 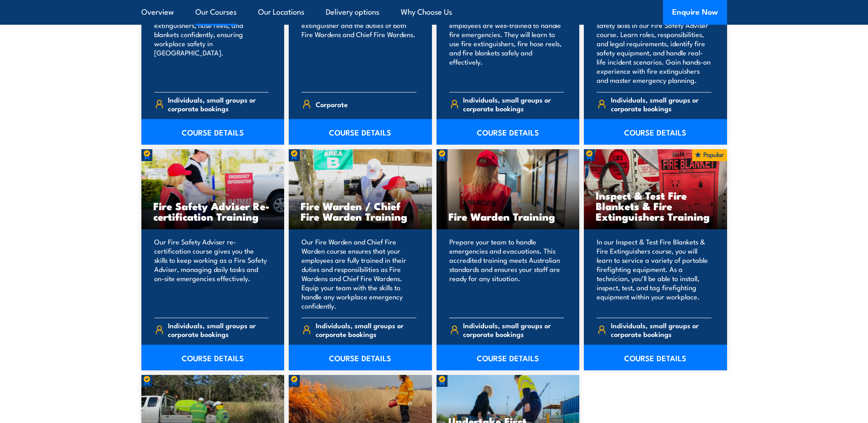 What do you see at coordinates (654, 274) in the screenshot?
I see `p: In our Inspect & Test Fire Blankets & Fire Extinguishers course, you will learn to service a vari...` at bounding box center [654, 274].